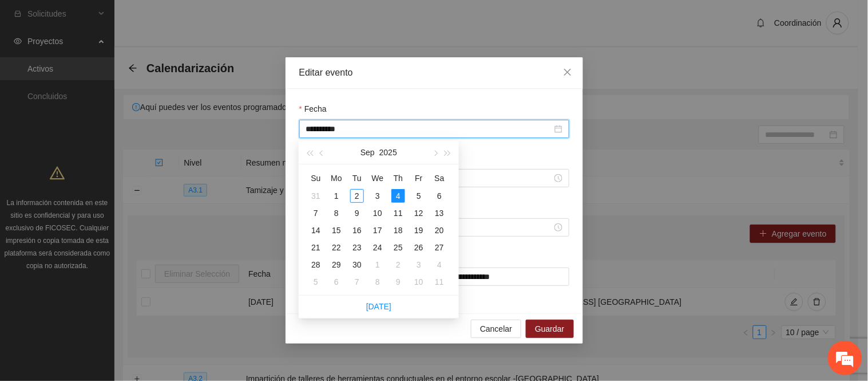 Image resolution: width=868 pixels, height=381 pixels. What do you see at coordinates (377, 230) in the screenshot?
I see `td: 2025-09-17` at bounding box center [377, 230].